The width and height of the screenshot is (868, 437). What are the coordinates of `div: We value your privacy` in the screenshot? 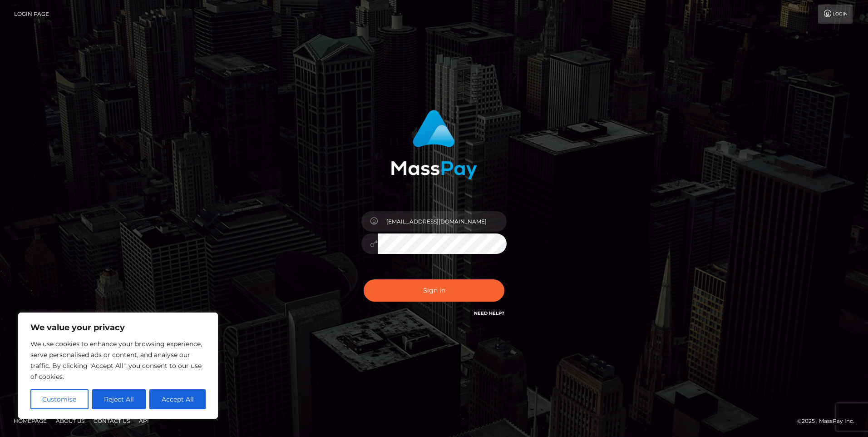 It's located at (118, 366).